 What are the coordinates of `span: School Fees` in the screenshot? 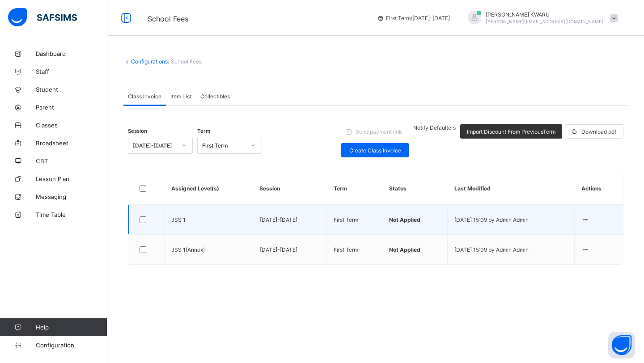 It's located at (168, 19).